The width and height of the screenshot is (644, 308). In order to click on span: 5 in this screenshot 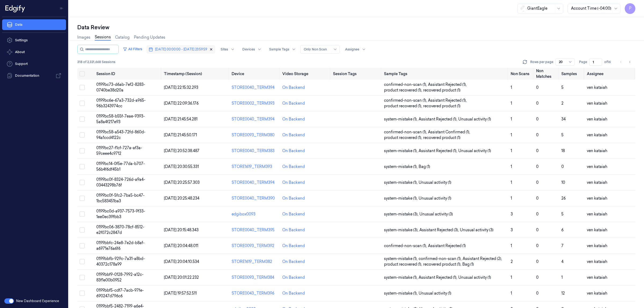, I will do `click(562, 215)`.